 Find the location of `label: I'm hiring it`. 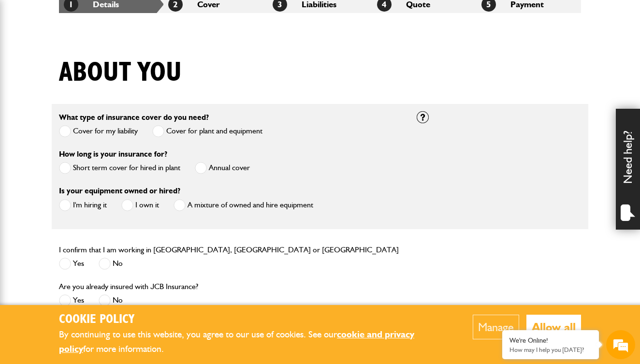

label: I'm hiring it is located at coordinates (82, 205).